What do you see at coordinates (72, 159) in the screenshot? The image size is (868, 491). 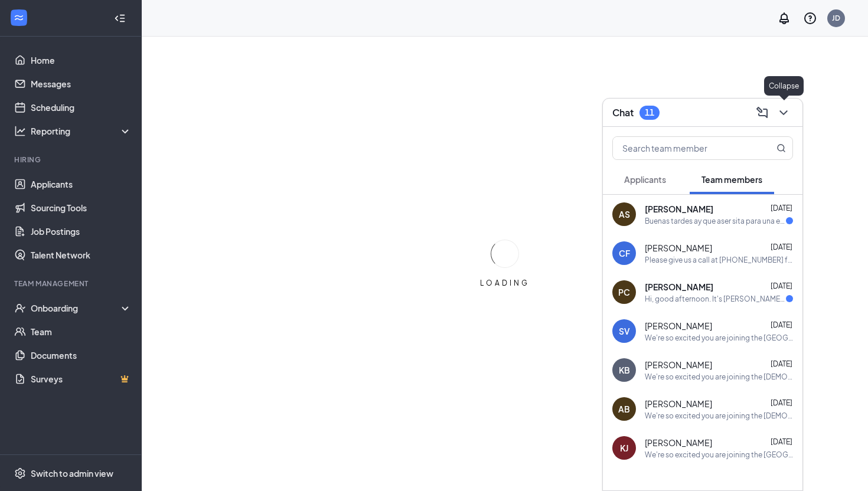 I see `div: Hiring` at bounding box center [72, 159].